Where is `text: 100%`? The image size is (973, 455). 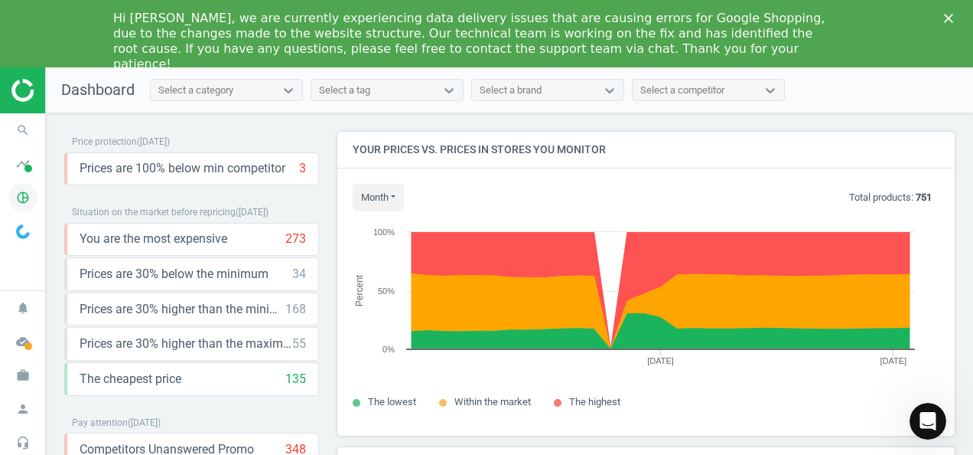 text: 100% is located at coordinates (384, 232).